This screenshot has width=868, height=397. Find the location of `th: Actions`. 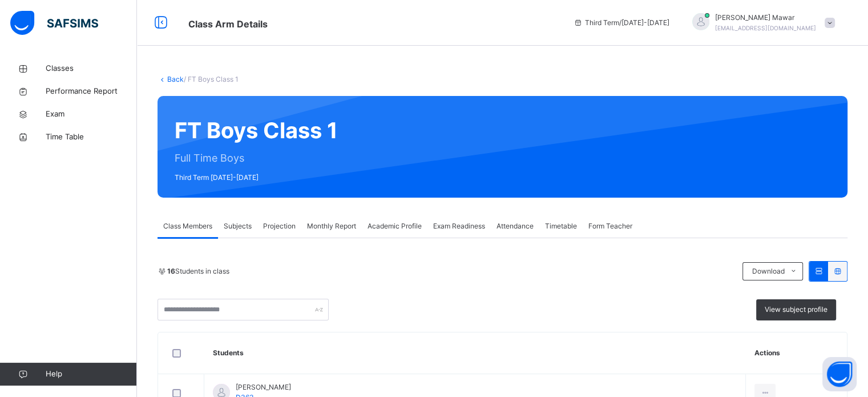

th: Actions is located at coordinates (796, 353).